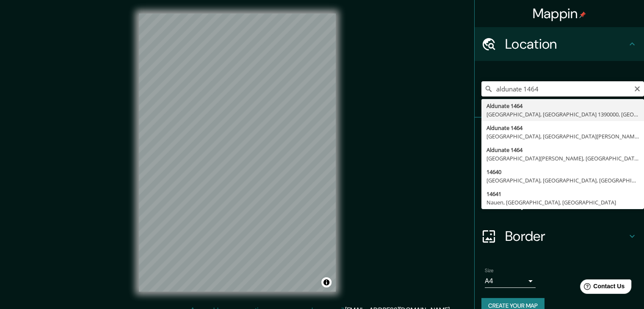 This screenshot has height=309, width=644. What do you see at coordinates (566, 44) in the screenshot?
I see `h4: Location` at bounding box center [566, 44].